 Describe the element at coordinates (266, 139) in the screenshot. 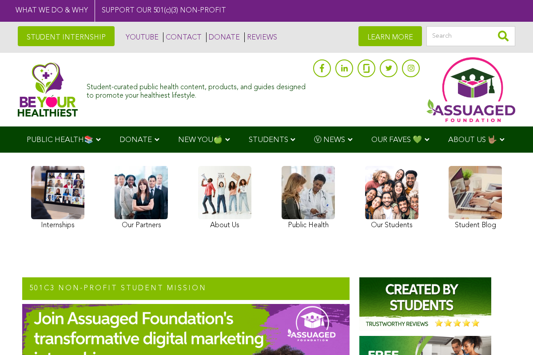

I see `div: Navigation Menu` at that location.